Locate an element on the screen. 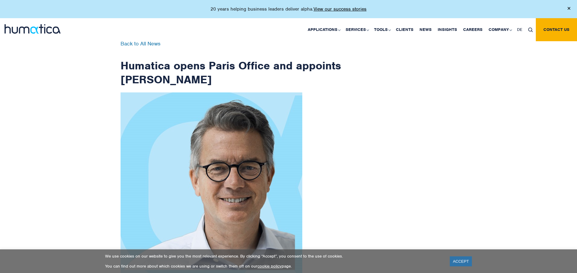 The height and width of the screenshot is (273, 577). a: Insights is located at coordinates (447, 30).